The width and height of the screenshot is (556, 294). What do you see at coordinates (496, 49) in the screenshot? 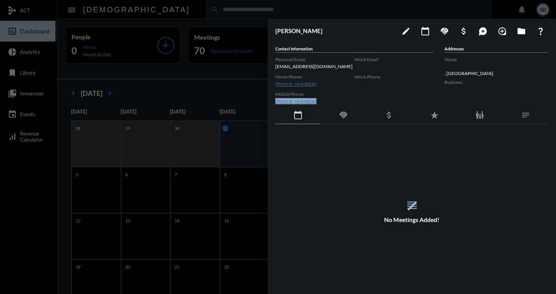
I see `h5: Addresses` at bounding box center [496, 49].